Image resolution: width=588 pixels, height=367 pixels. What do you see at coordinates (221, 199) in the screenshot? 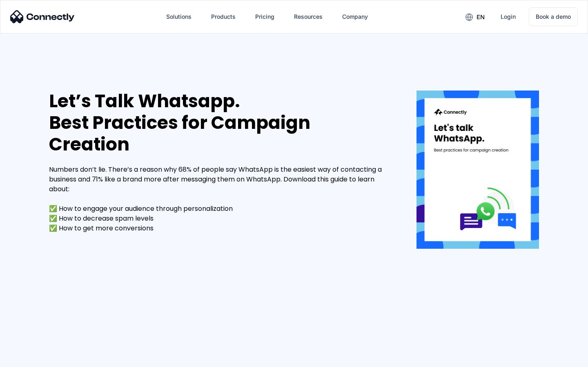
I see `div: Numbers don’t lie. There’s a reason why 68% of people say WhatsApp is the easiest way of contacti...` at bounding box center [221, 199].